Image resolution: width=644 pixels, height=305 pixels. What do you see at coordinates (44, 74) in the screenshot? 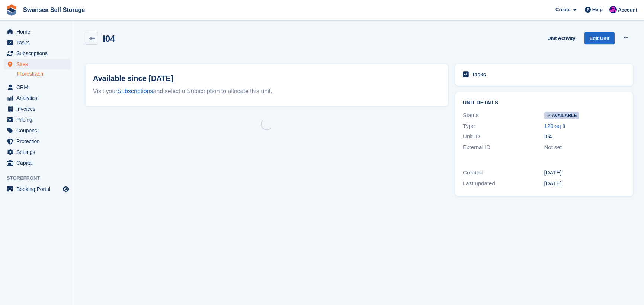
I see `a: Fforestfach` at bounding box center [44, 74].